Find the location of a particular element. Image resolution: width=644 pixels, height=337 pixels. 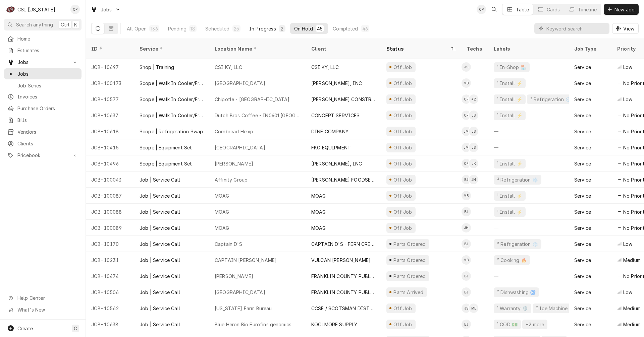

div: Jeff Hartley's Avatar is located at coordinates (474, 180).